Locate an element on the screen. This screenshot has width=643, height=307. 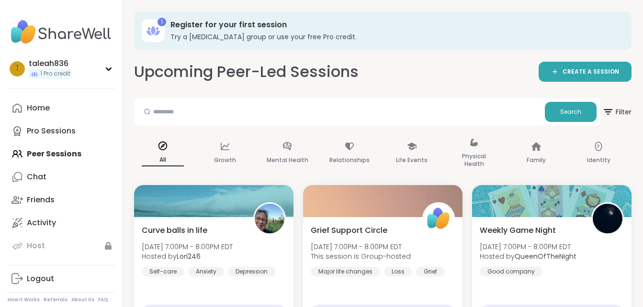
img: QueenOfTheNight is located at coordinates (607, 219).